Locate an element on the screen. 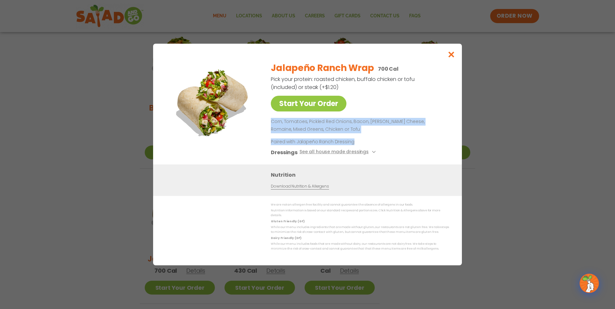  p: Nutrition information is based on our standard recipes and portion sizes. Click Nutrition & Aller... is located at coordinates (360, 213).